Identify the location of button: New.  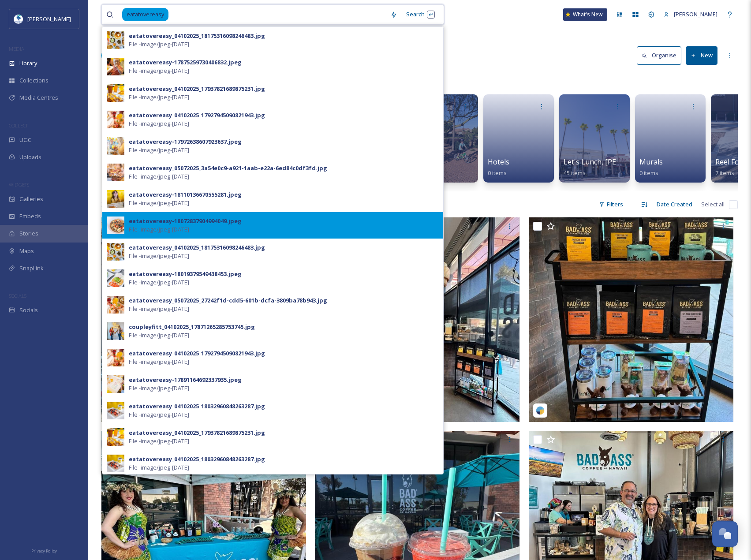
(701, 55).